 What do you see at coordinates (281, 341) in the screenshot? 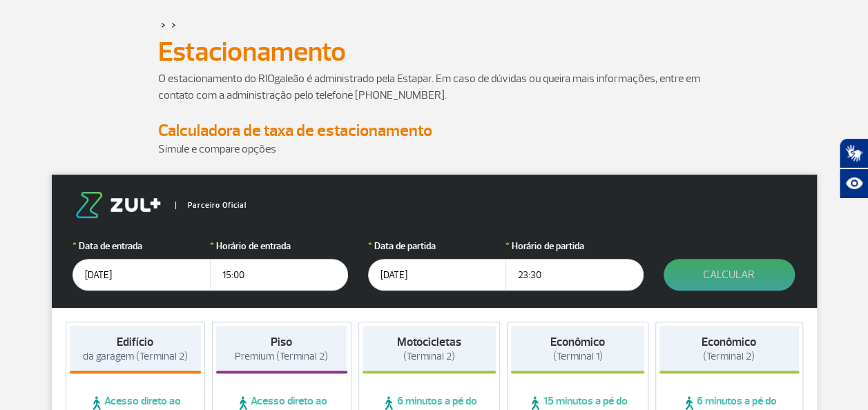
I see `strong: Piso` at bounding box center [281, 341].